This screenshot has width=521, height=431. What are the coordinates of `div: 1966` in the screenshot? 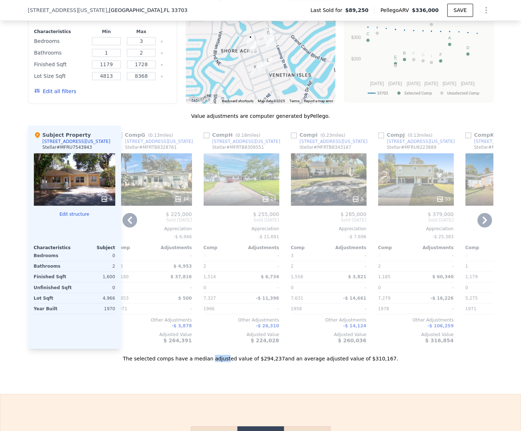 It's located at (222, 309).